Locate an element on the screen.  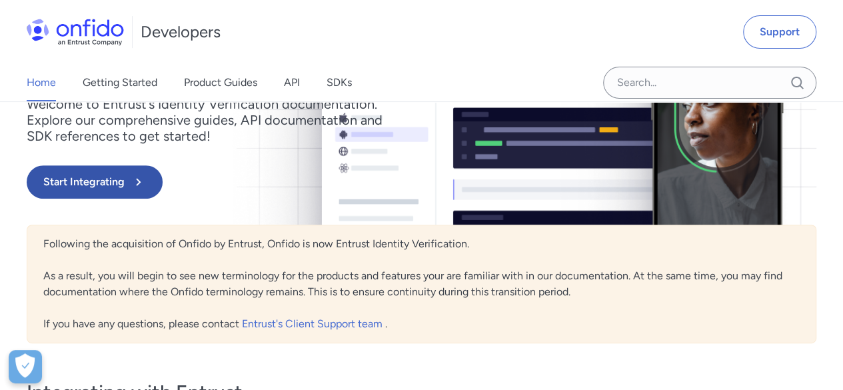
p: Welcome to Entrust’s Identity Verification documentation. Explore our comprehensive guides, API d... is located at coordinates (213, 120).